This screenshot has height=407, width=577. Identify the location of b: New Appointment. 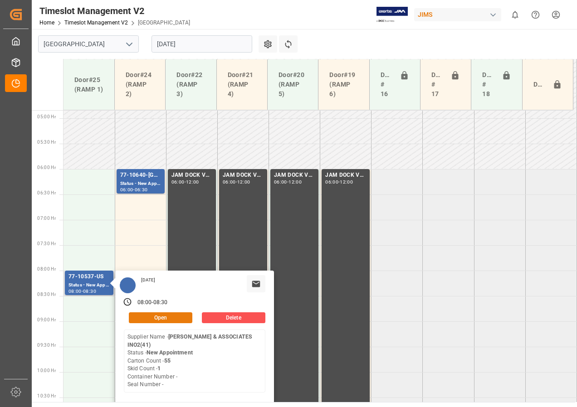
(170, 353).